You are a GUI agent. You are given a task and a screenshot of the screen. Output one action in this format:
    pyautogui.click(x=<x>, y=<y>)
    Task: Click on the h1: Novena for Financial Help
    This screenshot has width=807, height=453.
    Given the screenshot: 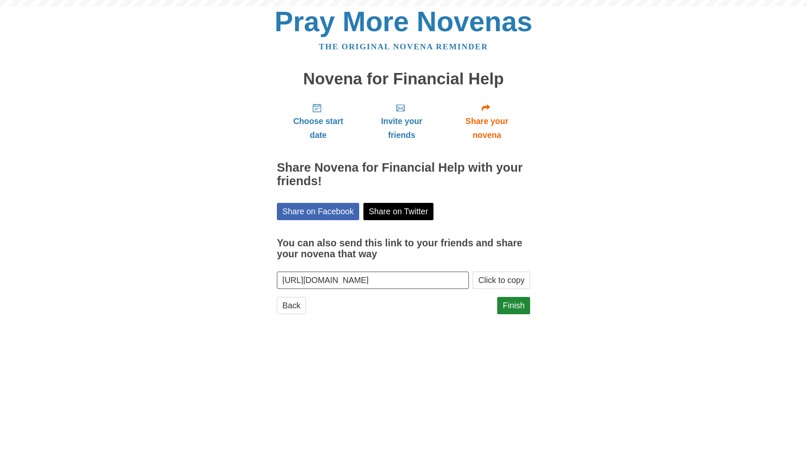 What is the action you would take?
    pyautogui.click(x=403, y=79)
    